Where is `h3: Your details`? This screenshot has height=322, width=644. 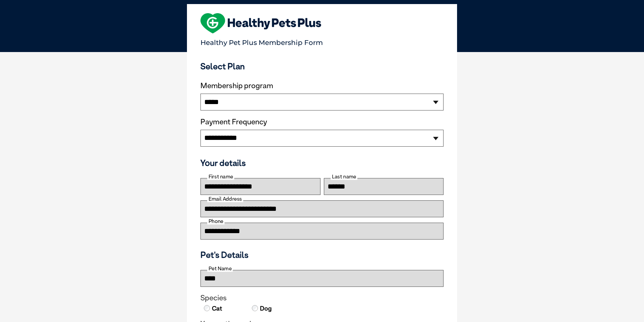 h3: Your details is located at coordinates (322, 163).